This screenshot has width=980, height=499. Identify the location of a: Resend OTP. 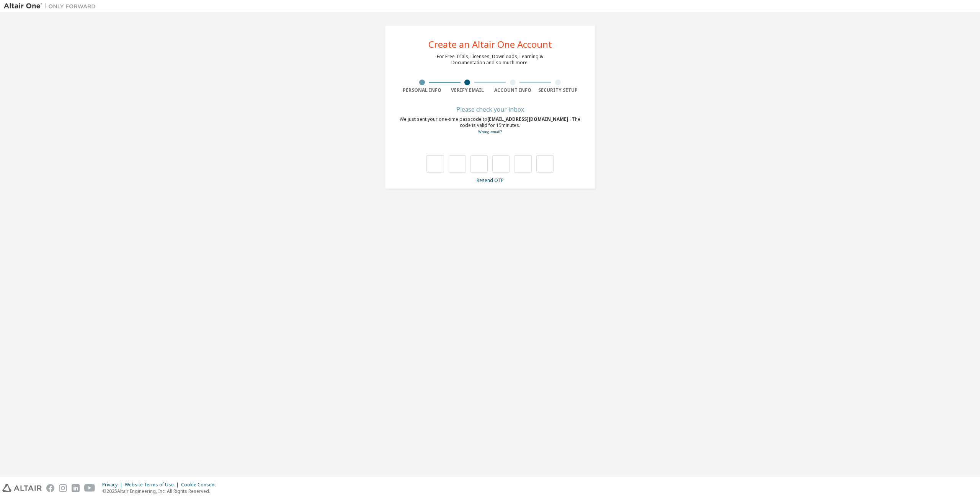
(490, 180).